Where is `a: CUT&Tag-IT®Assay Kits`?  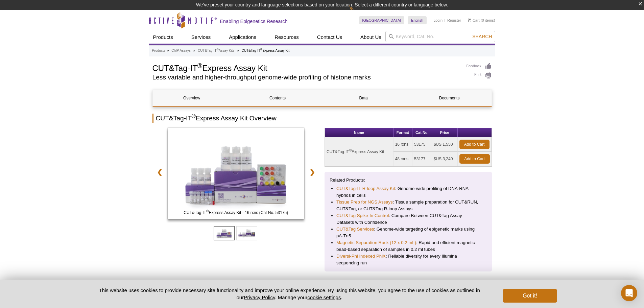
a: CUT&Tag-IT®Assay Kits is located at coordinates (216, 51).